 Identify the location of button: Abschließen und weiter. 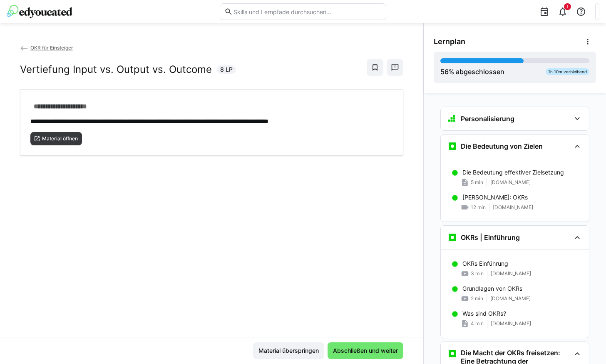
(366, 351).